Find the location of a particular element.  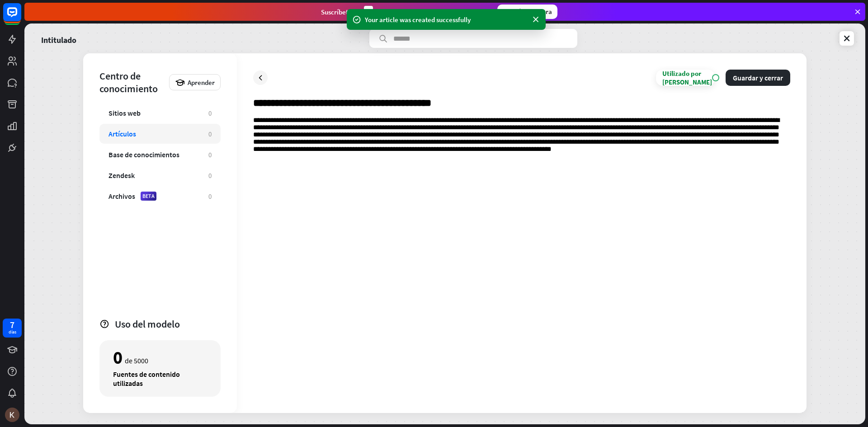

button: Abrir el widget de chat LiveChat is located at coordinates (21, 17).